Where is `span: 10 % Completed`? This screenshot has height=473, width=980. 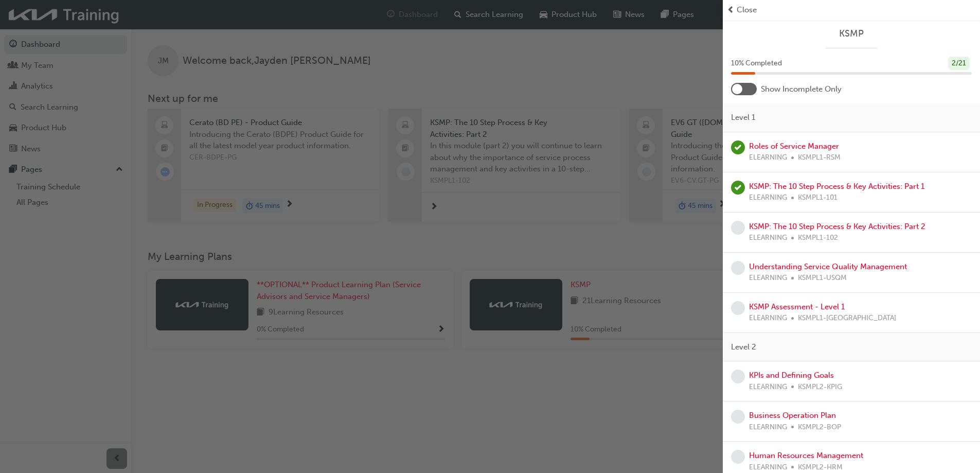 span: 10 % Completed is located at coordinates (757, 64).